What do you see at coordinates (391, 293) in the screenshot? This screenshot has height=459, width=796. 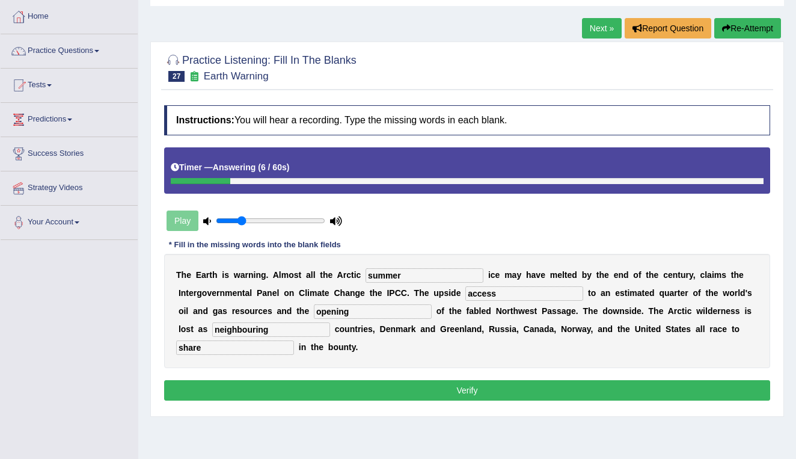 I see `b: P` at bounding box center [391, 293].